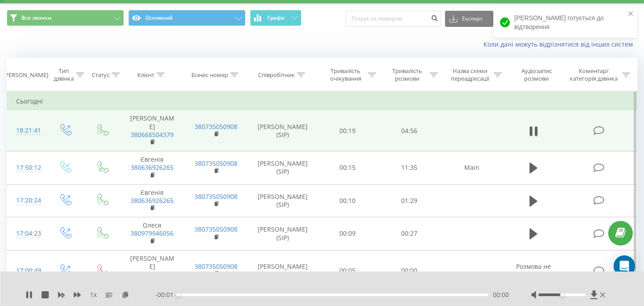  I want to click on a: 380668504379, so click(152, 134).